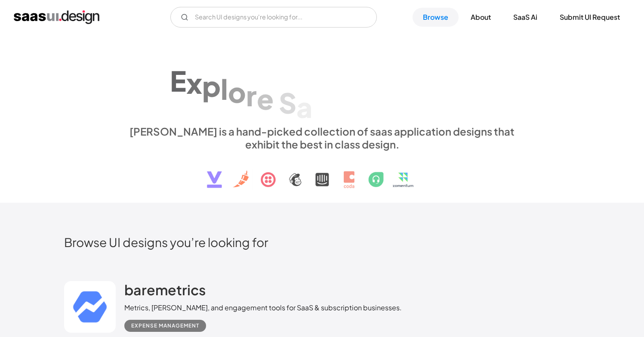  What do you see at coordinates (56, 17) in the screenshot?
I see `a: home` at bounding box center [56, 17].